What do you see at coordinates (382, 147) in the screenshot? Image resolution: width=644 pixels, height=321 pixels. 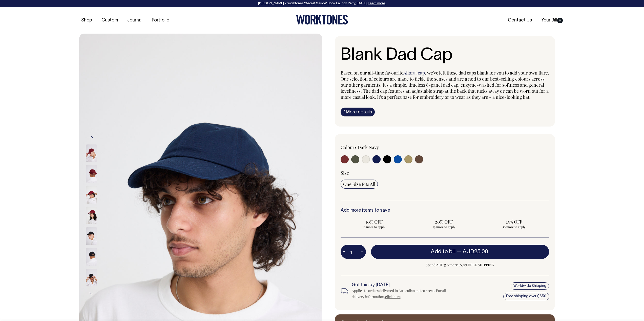 I see `div: Colour` at bounding box center [382, 147].